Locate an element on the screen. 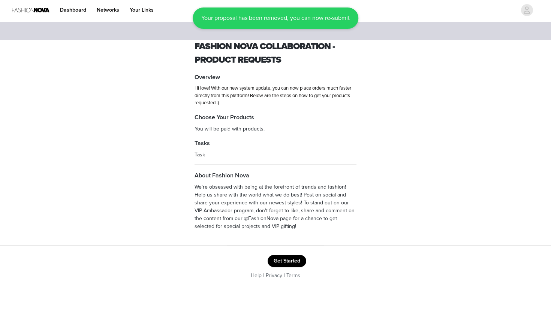 The width and height of the screenshot is (551, 312). span: Task is located at coordinates (200, 155).